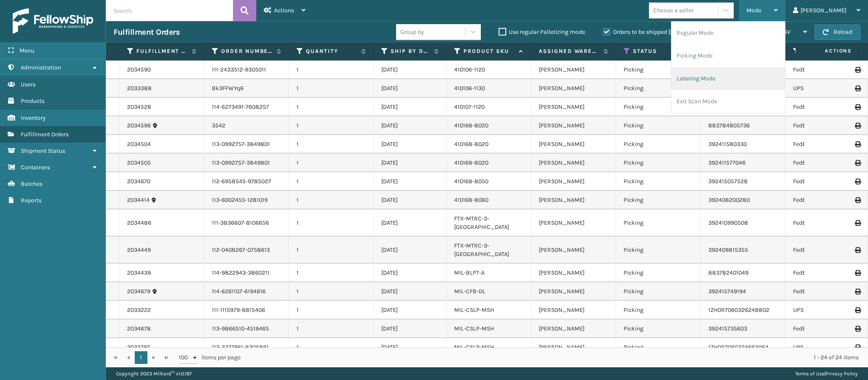  I want to click on a: 2034505, so click(139, 163).